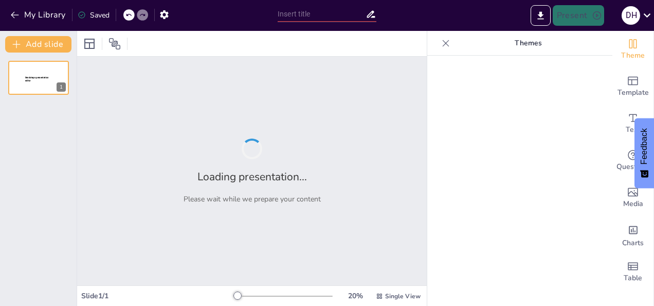  Describe the element at coordinates (645, 153) in the screenshot. I see `button: Feedback - Show survey` at that location.